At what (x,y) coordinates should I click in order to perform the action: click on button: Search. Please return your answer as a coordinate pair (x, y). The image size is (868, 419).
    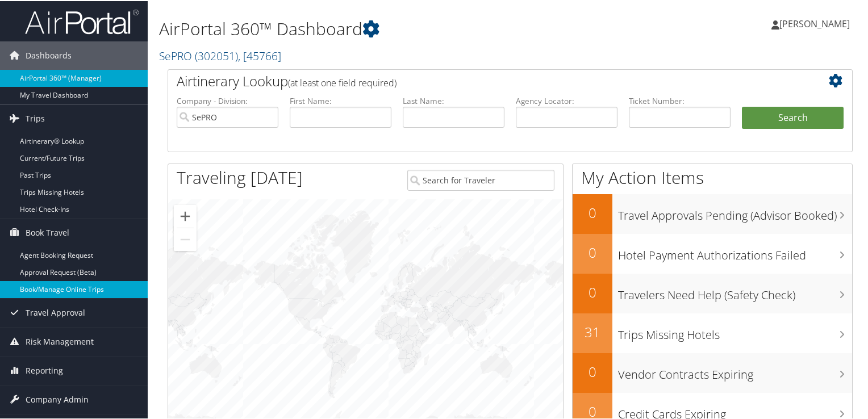
    Looking at the image, I should click on (793, 117).